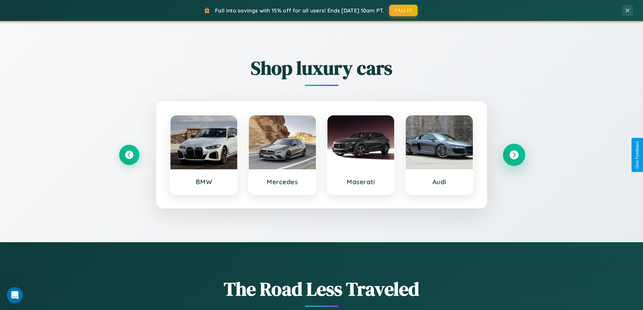  Describe the element at coordinates (282, 182) in the screenshot. I see `h3: Mercedes` at that location.